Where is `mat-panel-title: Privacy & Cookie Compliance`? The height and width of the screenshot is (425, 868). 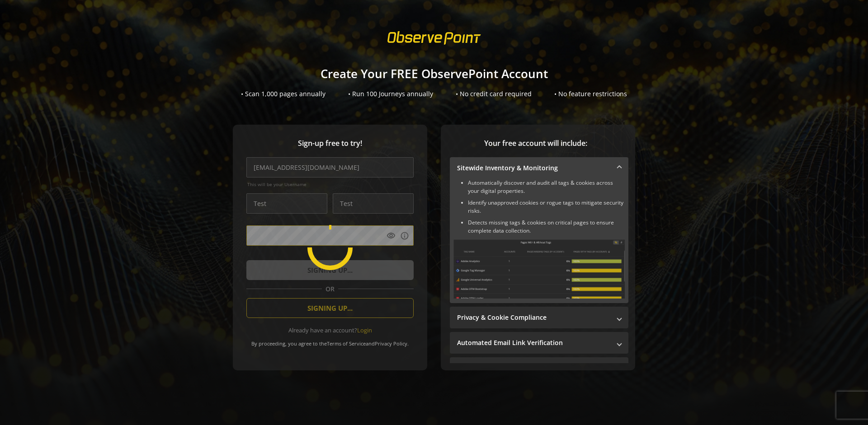 mat-panel-title: Privacy & Cookie Compliance is located at coordinates (533, 318).